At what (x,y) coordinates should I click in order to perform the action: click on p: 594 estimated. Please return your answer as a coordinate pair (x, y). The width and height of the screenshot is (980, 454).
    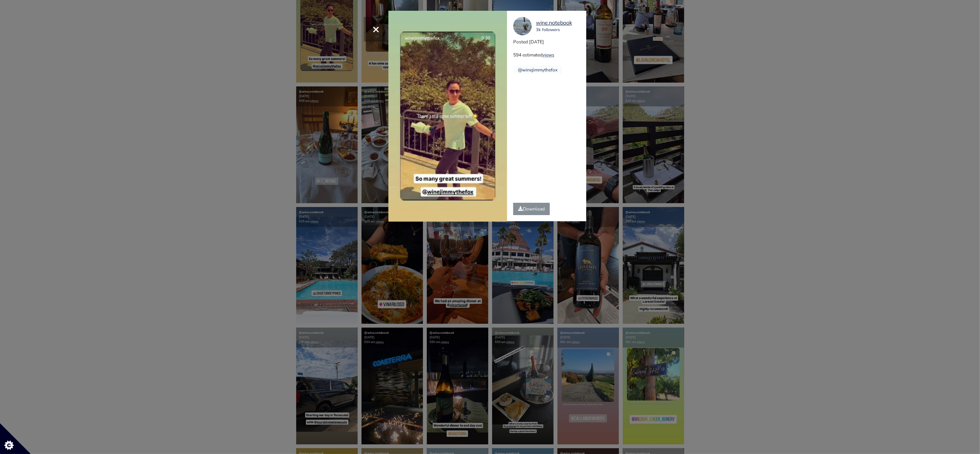
    Looking at the image, I should click on (550, 55).